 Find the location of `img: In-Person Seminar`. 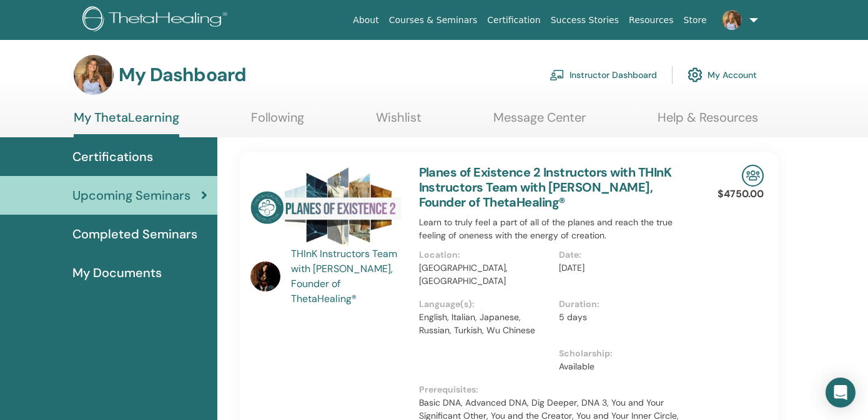

img: In-Person Seminar is located at coordinates (752, 175).